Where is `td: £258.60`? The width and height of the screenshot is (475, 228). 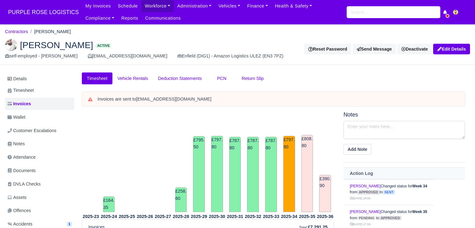
td: £258.60 is located at coordinates (181, 200).